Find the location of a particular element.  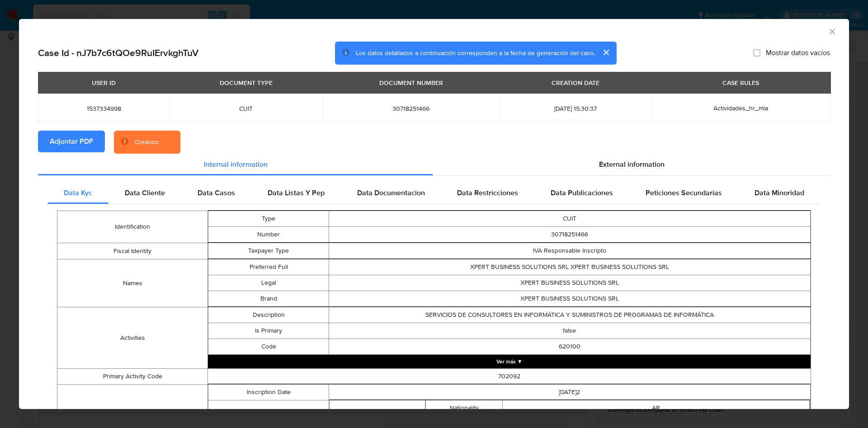

span: Data Listas Y Pep is located at coordinates (296, 193).